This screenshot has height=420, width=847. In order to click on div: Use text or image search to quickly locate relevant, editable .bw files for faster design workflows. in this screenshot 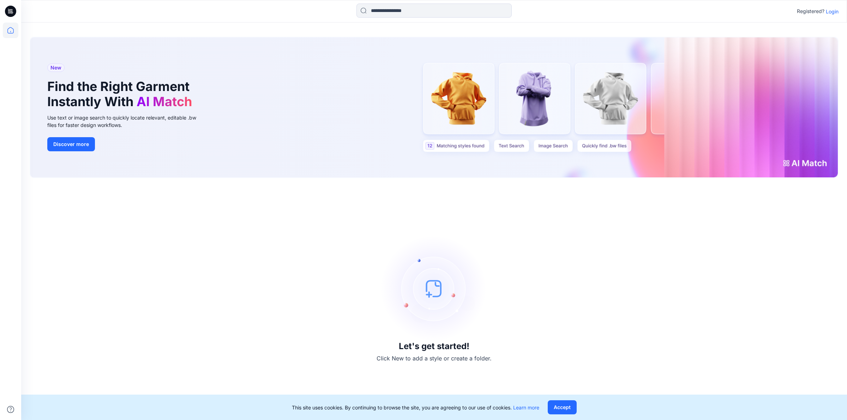, I will do `click(127, 121)`.